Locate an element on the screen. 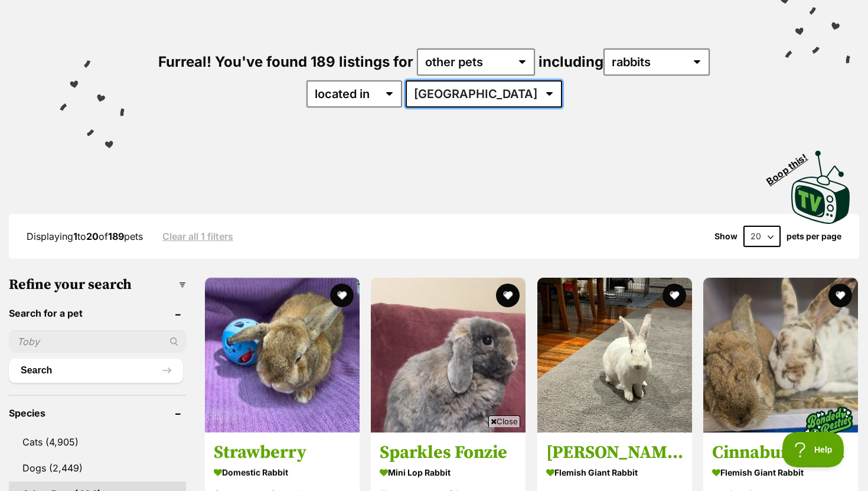 The image size is (868, 491). strong: Domestic Rabbit is located at coordinates (282, 472).